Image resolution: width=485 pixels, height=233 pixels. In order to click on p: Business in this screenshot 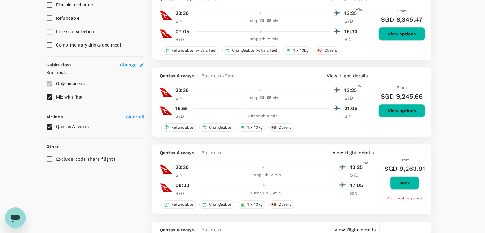, I will do `click(95, 72)`.